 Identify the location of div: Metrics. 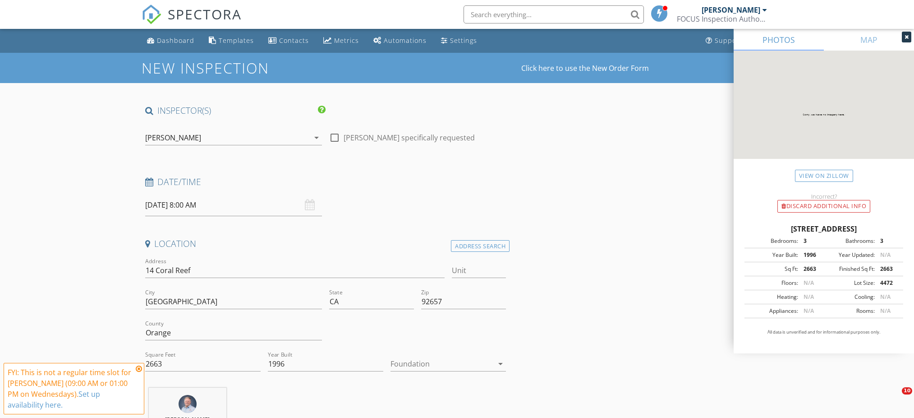
(346, 40).